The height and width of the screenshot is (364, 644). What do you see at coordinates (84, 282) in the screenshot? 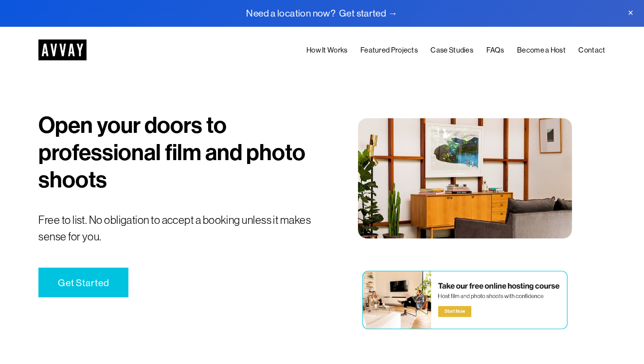
I see `a: Get Started` at bounding box center [84, 282].